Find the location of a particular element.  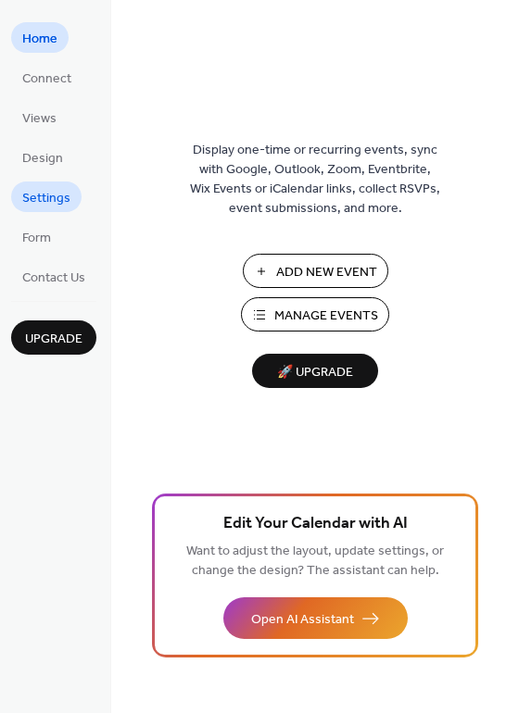

span: Edit Your Calendar with AI is located at coordinates (315, 524).